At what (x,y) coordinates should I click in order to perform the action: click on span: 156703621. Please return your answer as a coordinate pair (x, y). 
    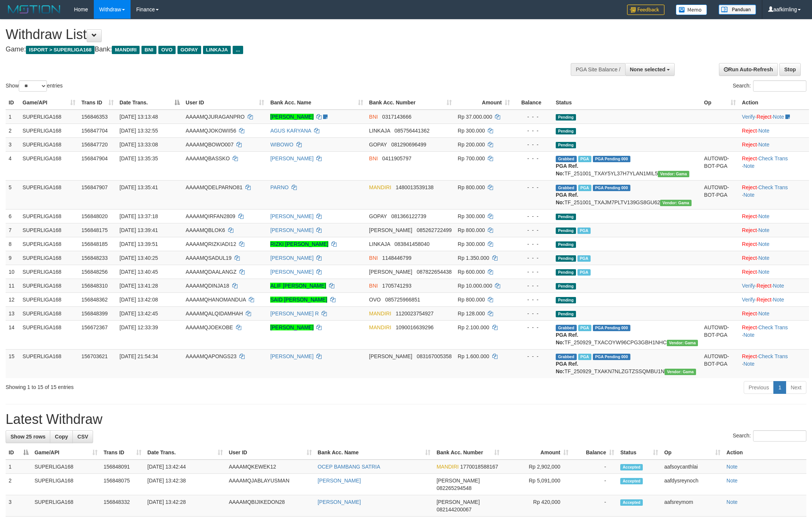
    Looking at the image, I should click on (94, 356).